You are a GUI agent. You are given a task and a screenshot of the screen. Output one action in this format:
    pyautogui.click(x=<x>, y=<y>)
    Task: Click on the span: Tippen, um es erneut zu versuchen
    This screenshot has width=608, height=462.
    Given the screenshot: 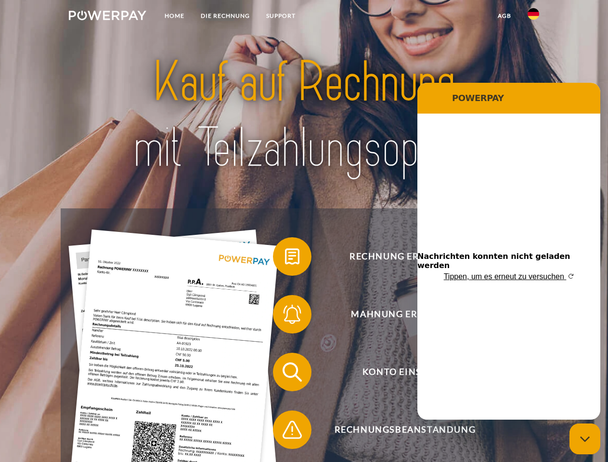 What is the action you would take?
    pyautogui.click(x=87, y=194)
    